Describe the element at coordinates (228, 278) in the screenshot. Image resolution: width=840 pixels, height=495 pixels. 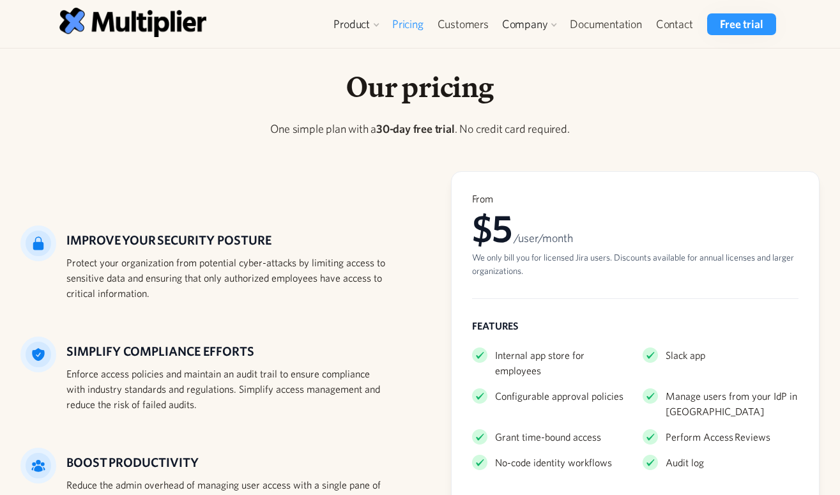
I see `div: Protect your organization from potential cyber-attacks by limiting access to sensitive data and e...` at that location.